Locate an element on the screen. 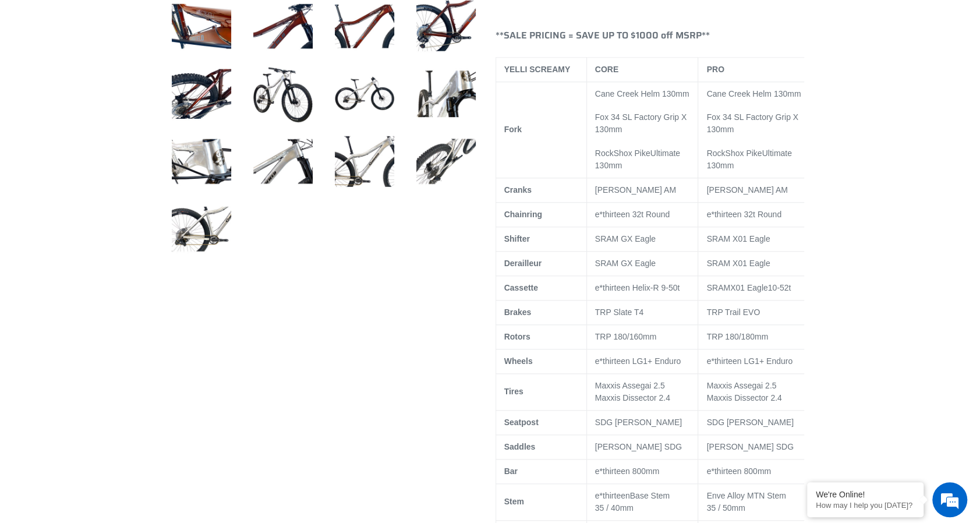 Image resolution: width=973 pixels, height=523 pixels. b: PRO is located at coordinates (715, 69).